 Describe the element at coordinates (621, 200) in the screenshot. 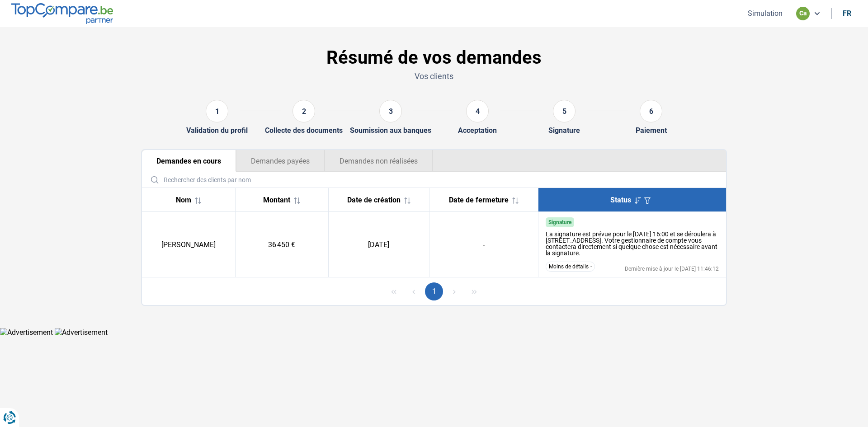

I see `span: Status` at that location.